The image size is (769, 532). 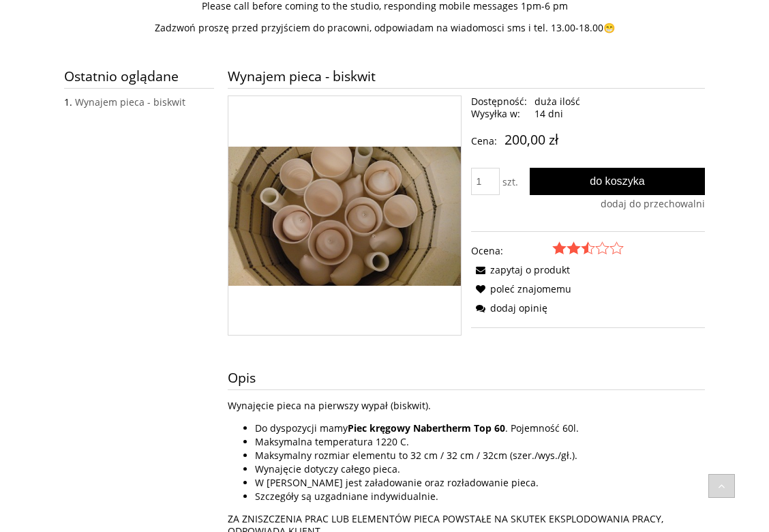 What do you see at coordinates (344, 215) in the screenshot?
I see `a: o-mp1.jpg Naciśnij Enter lub spację, aby otworzyć wybrane zdjęcie w widoku pełnoekranowym.` at bounding box center [344, 215].